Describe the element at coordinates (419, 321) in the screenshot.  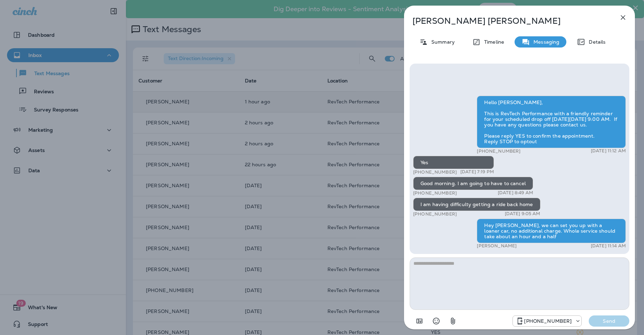
I see `button: Add in a premade template` at that location.